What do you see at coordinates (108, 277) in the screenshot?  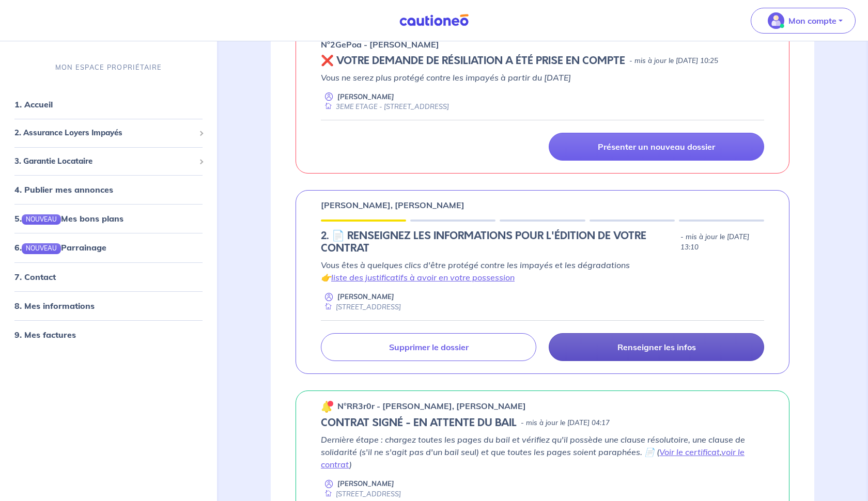 I see `div: 7. Contact` at bounding box center [108, 277].